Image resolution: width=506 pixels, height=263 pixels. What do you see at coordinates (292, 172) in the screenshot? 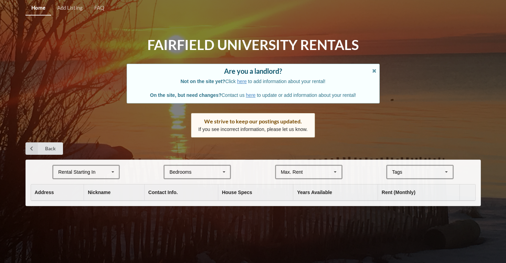
I see `div: Max. Rent` at bounding box center [292, 172].